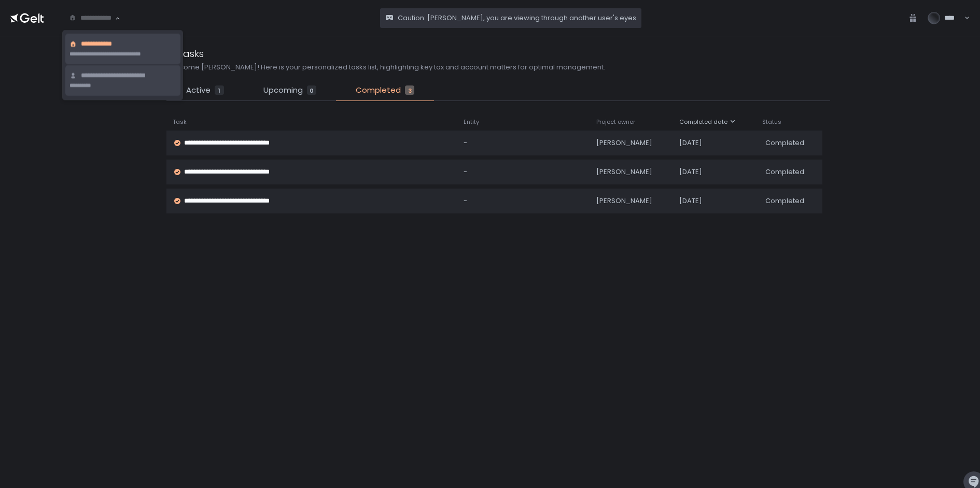 This screenshot has height=488, width=980. Describe the element at coordinates (311, 90) in the screenshot. I see `div: 0` at that location.